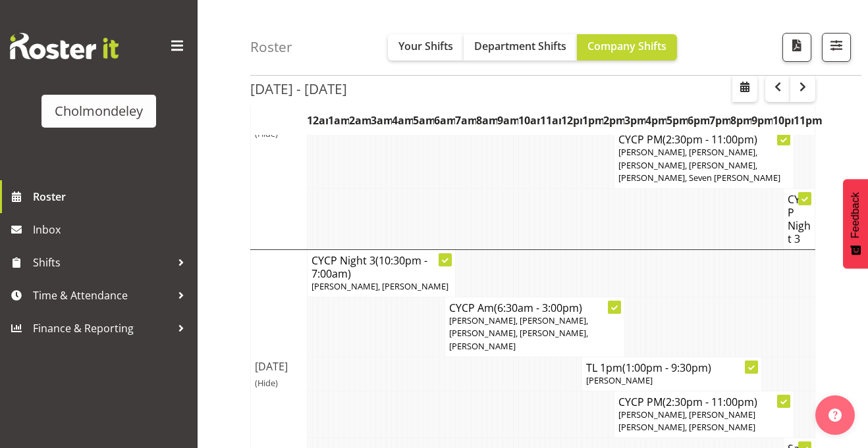 The image size is (868, 448). Describe the element at coordinates (572, 120) in the screenshot. I see `th: 12pm` at that location.